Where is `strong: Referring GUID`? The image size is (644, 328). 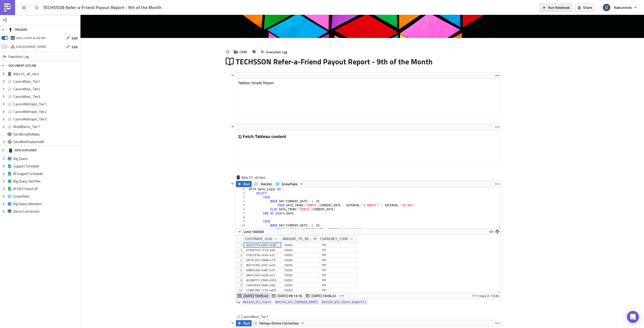
strong: Referring GUID is located at coordinates (24, 21).